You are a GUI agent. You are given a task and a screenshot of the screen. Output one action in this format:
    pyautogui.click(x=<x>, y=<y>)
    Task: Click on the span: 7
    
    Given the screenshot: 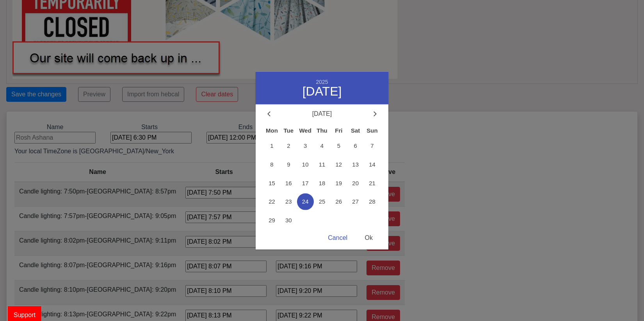 What is the action you would take?
    pyautogui.click(x=372, y=146)
    